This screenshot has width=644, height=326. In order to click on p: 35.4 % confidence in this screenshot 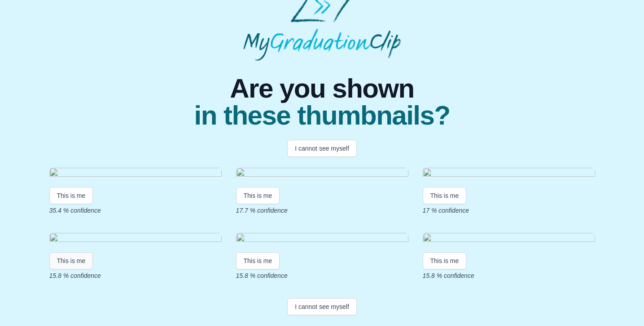, I will do `click(136, 210)`.